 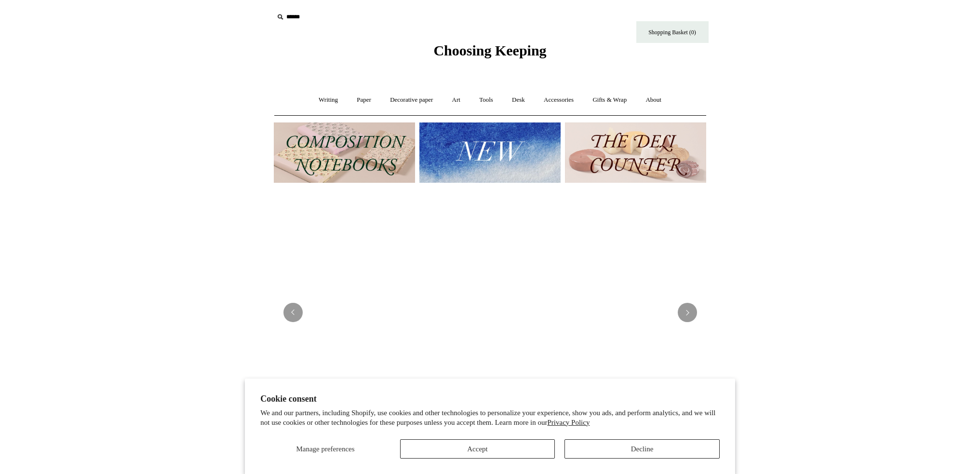 What do you see at coordinates (328, 99) in the screenshot?
I see `a: Writing` at bounding box center [328, 99].